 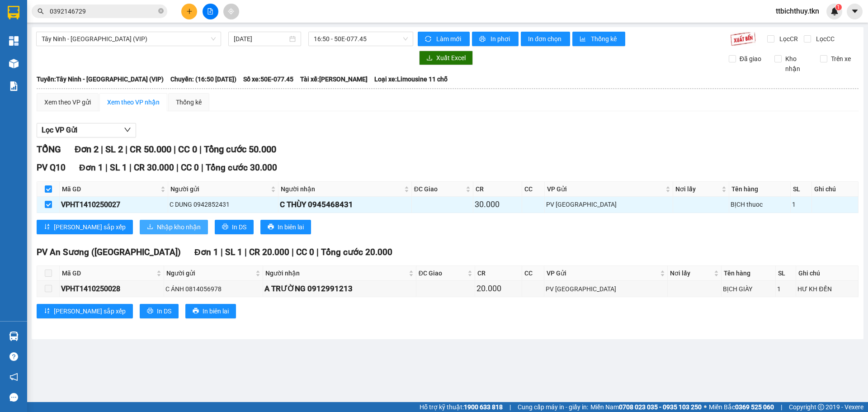 I want to click on td: VPHT1410250028, so click(x=112, y=289).